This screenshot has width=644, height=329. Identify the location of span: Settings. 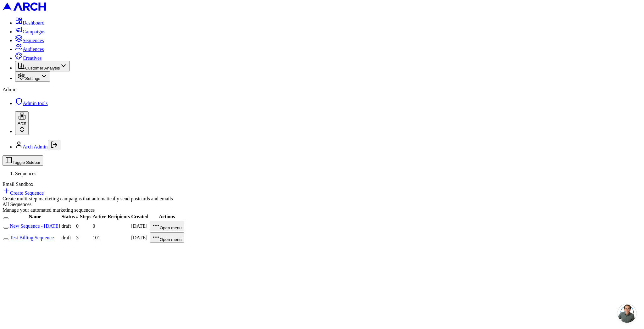
(33, 78).